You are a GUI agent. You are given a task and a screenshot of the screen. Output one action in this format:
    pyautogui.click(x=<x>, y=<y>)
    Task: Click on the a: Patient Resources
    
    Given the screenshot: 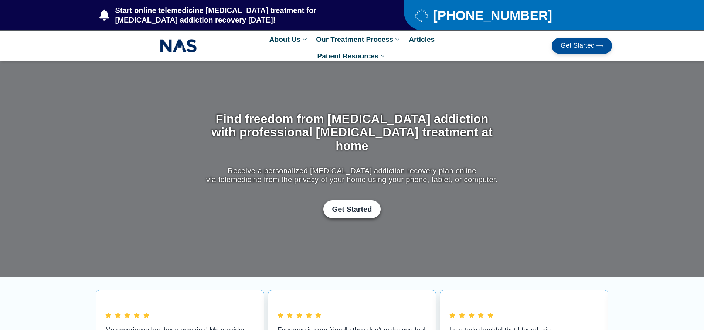 What is the action you would take?
    pyautogui.click(x=352, y=56)
    